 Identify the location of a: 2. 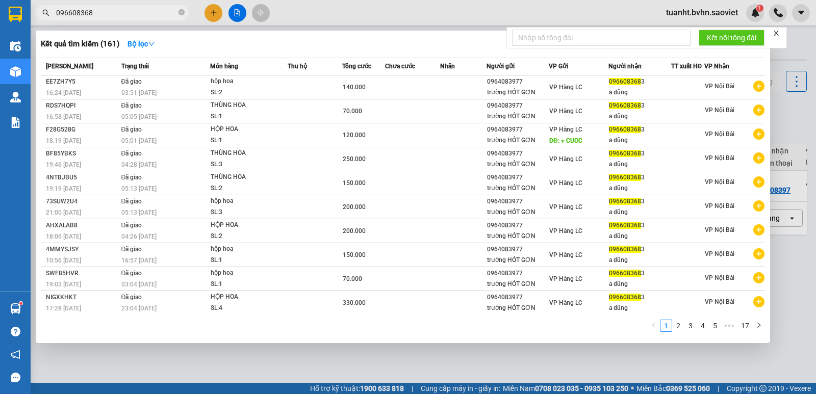
(678, 326).